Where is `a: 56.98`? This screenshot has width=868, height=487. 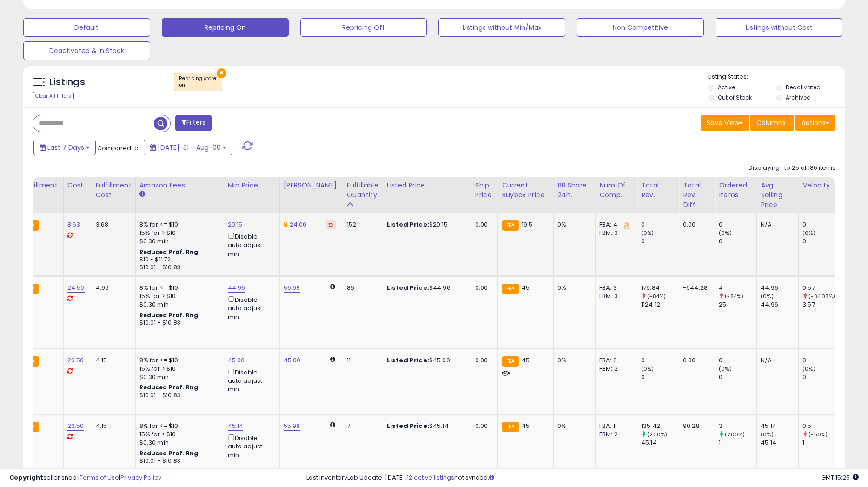
a: 56.98 is located at coordinates (292, 288).